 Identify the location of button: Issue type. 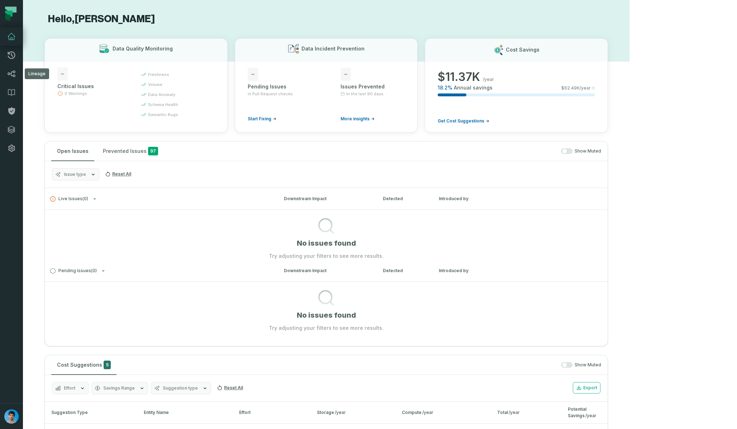
(76, 175).